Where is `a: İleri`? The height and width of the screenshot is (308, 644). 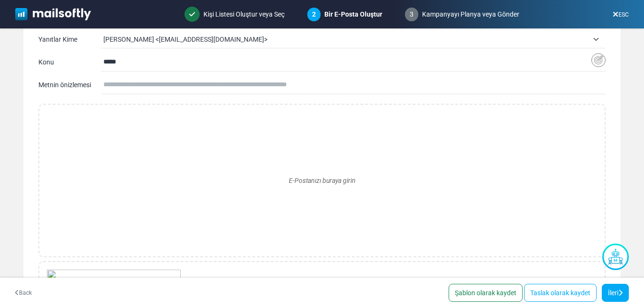 a: İleri is located at coordinates (615, 293).